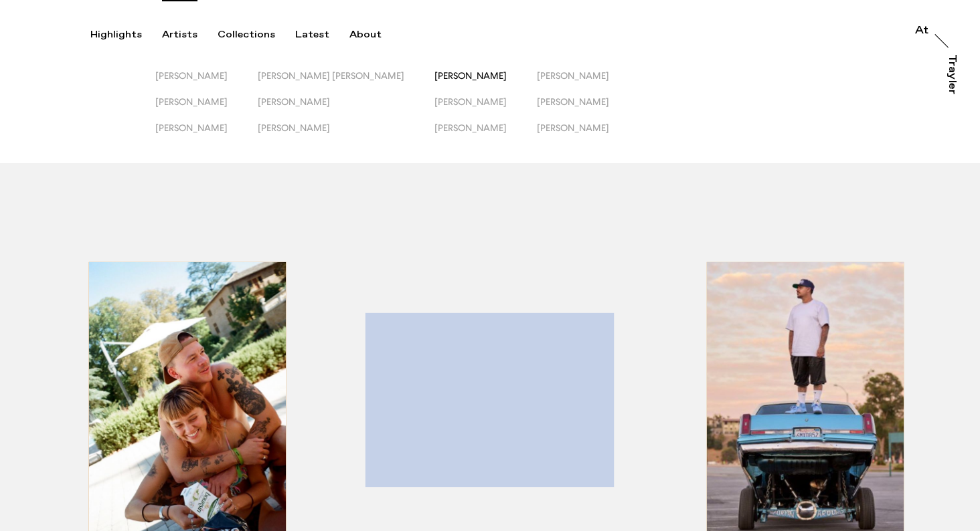 This screenshot has height=531, width=980. What do you see at coordinates (366, 35) in the screenshot?
I see `div: About` at bounding box center [366, 35].